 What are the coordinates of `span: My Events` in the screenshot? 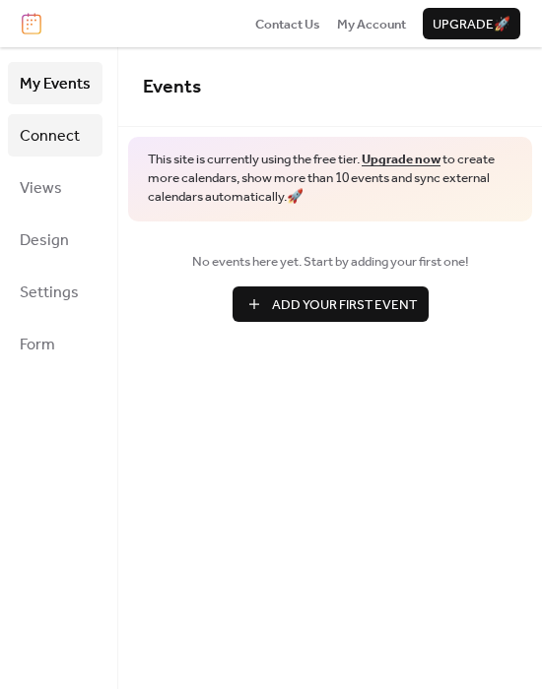 It's located at (55, 84).